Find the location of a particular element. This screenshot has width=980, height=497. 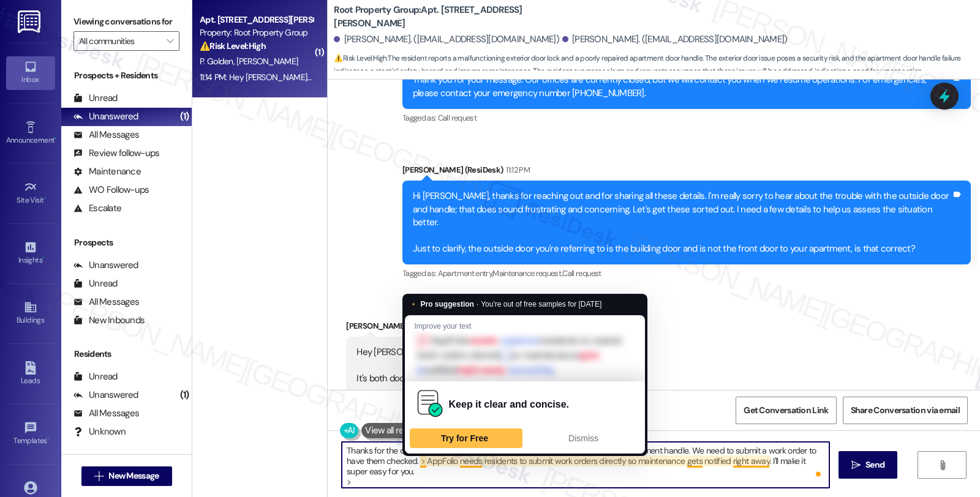

div: Review follow-ups is located at coordinates (117, 153).